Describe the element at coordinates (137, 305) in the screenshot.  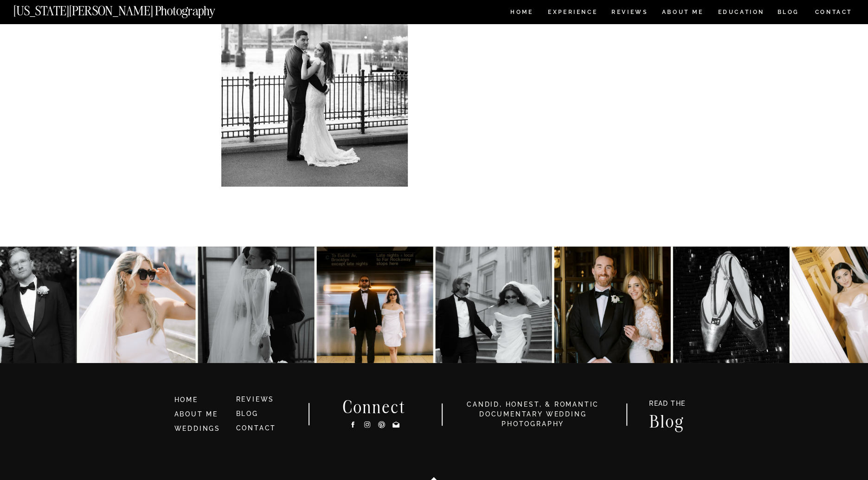
I see `img: Dina & Kelvin` at that location.